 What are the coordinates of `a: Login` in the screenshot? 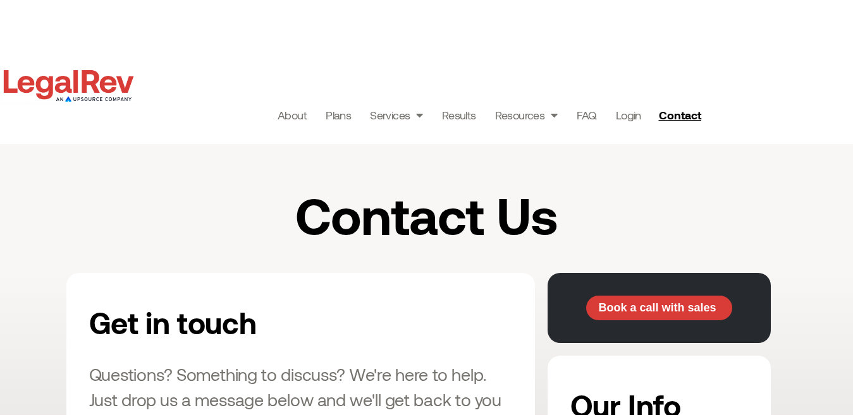 It's located at (628, 115).